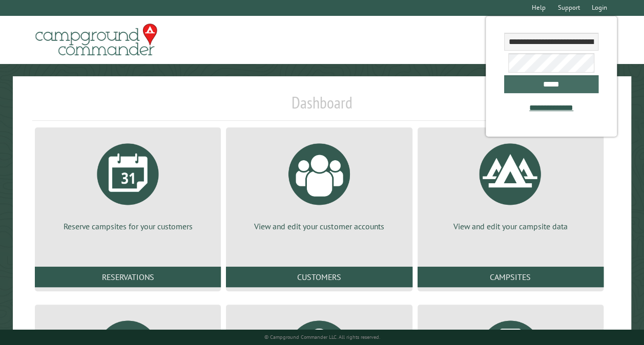 The image size is (644, 345). What do you see at coordinates (127, 277) in the screenshot?
I see `a: Reservations` at bounding box center [127, 277].